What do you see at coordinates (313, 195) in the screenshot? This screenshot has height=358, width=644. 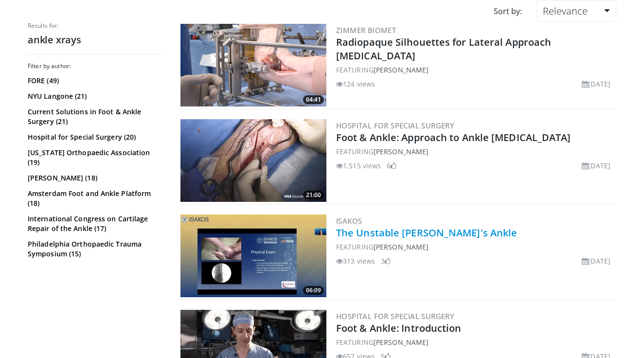 I see `span: 21:00` at bounding box center [313, 195].